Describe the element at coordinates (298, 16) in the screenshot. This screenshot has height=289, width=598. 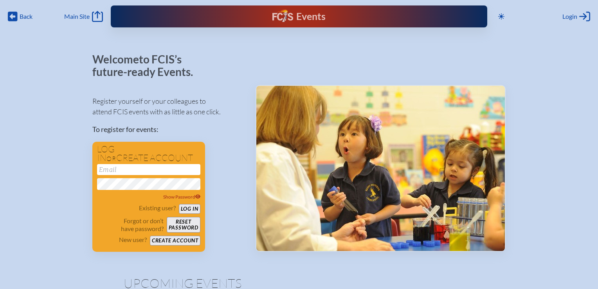
I see `div: FCIS Events — Future ready` at that location.